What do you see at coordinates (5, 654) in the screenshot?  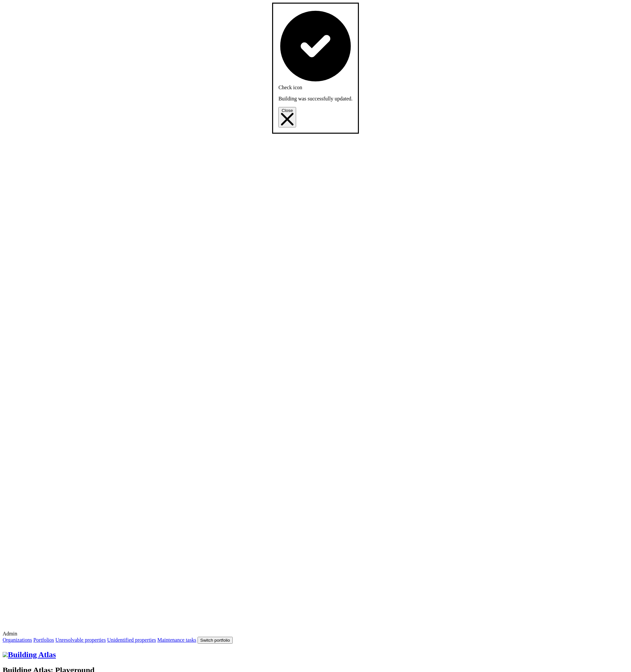 I see `img: main-0bbd2752.svg` at bounding box center [5, 654].